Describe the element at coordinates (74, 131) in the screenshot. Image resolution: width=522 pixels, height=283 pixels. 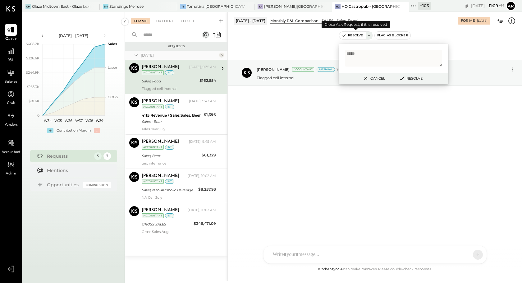
I see `div: Contribution Margin` at that location.